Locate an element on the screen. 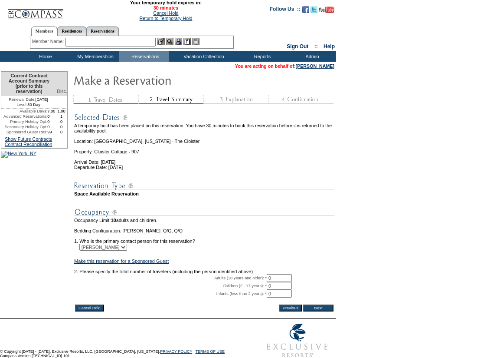 Image resolution: width=500 pixels, height=358 pixels. img: subTtlSelectedDates.gif is located at coordinates (204, 117).